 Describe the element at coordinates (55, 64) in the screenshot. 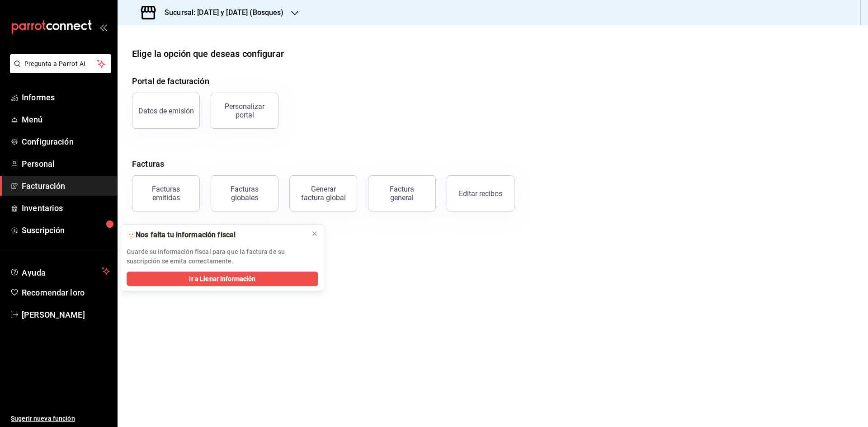

I see `font: Pregunta a Parrot AI` at that location.